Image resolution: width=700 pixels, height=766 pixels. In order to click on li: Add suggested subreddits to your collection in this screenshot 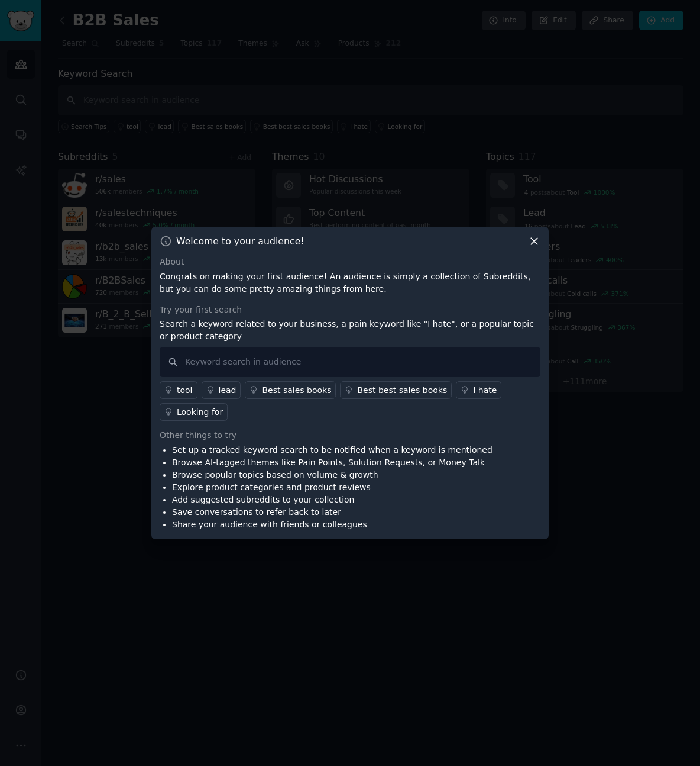, I will do `click(332, 499)`.